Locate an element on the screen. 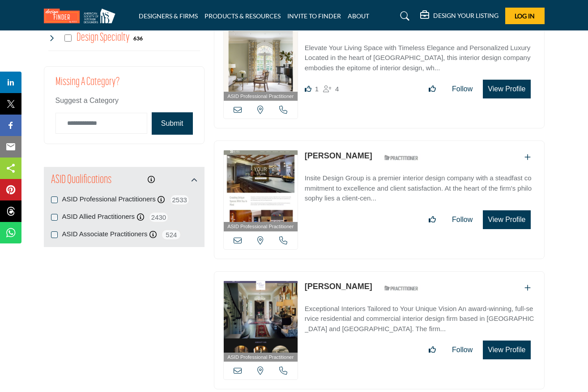 Image resolution: width=588 pixels, height=392 pixels. p: Elevate Your Living Space with Timeless Elegance and Personalized Luxury Located in the heart of ... is located at coordinates (419, 58).